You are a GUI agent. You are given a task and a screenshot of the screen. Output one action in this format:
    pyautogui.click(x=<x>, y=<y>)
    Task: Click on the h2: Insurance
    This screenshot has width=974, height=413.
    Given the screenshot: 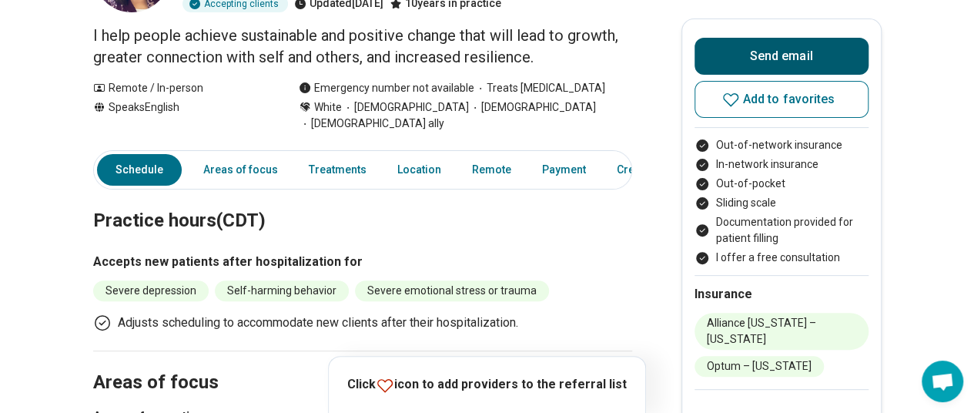 What is the action you would take?
    pyautogui.click(x=782, y=294)
    